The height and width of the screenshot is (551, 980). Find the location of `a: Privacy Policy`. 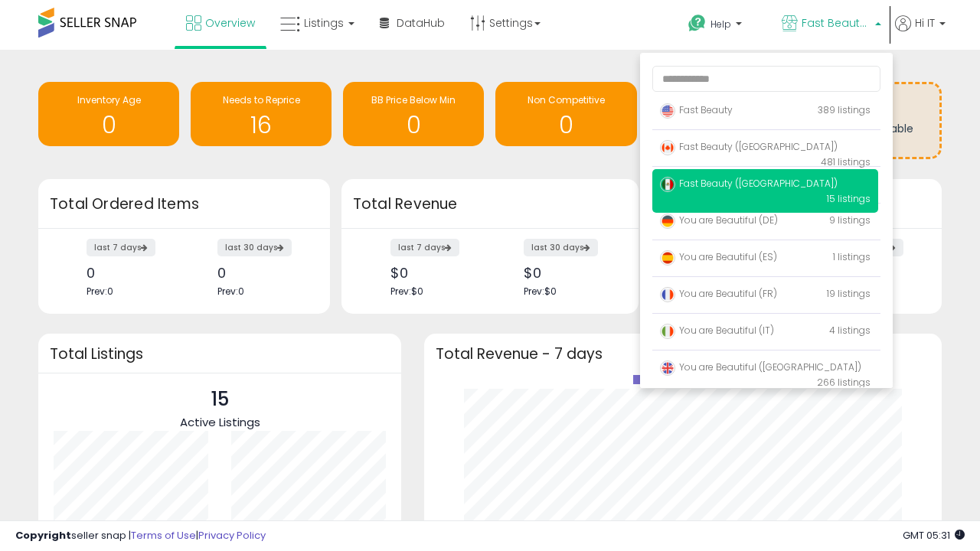

a: Privacy Policy is located at coordinates (232, 535).